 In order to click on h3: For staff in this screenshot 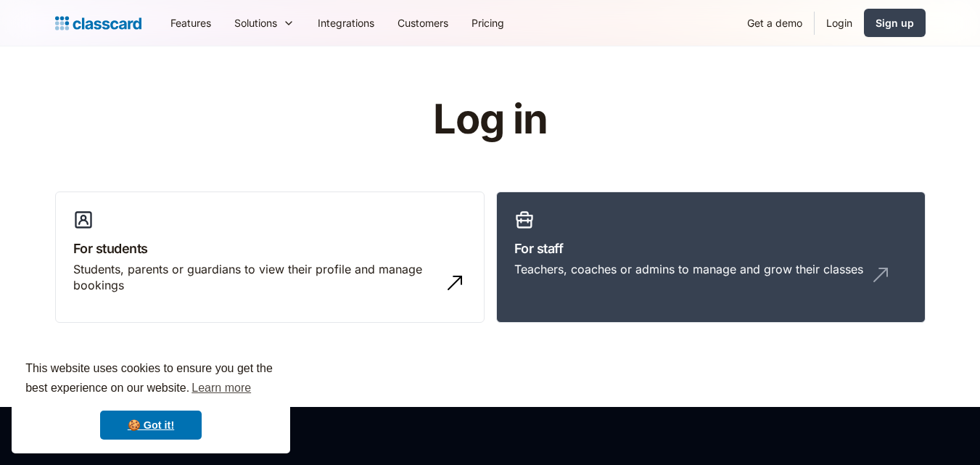, I will do `click(711, 248)`.